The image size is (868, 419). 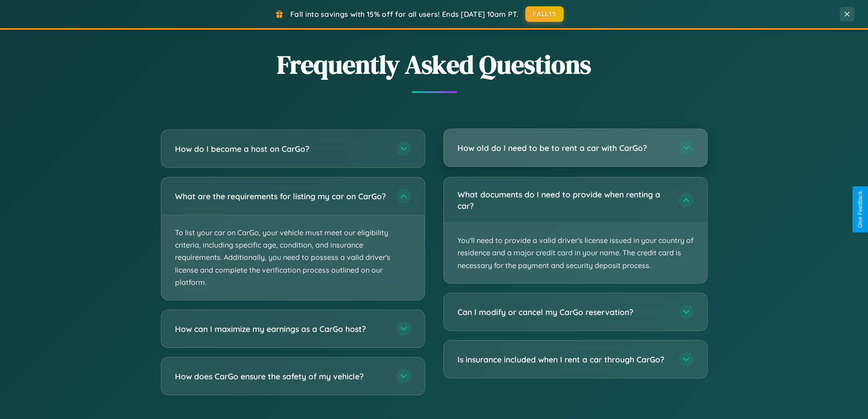 I want to click on h3: How does CarGo ensure the safety of my vehicle?, so click(x=281, y=376).